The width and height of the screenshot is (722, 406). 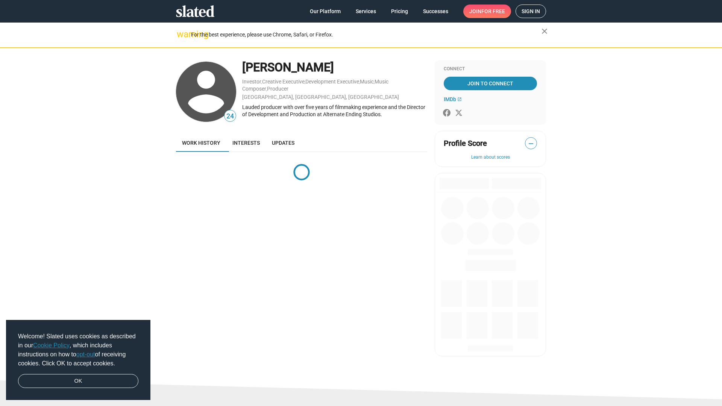 What do you see at coordinates (493, 11) in the screenshot?
I see `span: for free` at bounding box center [493, 11].